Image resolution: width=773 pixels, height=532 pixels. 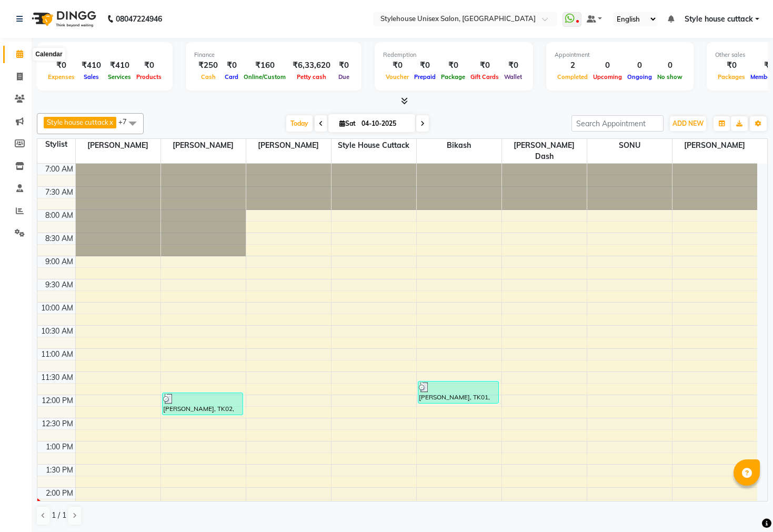 I want to click on div: ₹160, so click(x=264, y=65).